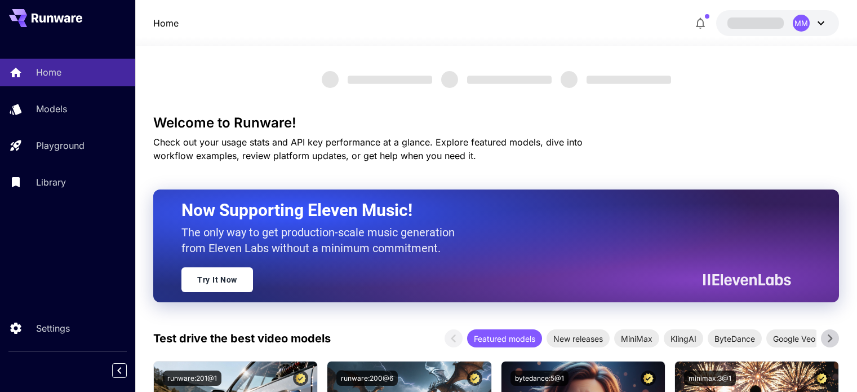 This screenshot has height=392, width=857. What do you see at coordinates (778, 23) in the screenshot?
I see `button: MM` at bounding box center [778, 23].